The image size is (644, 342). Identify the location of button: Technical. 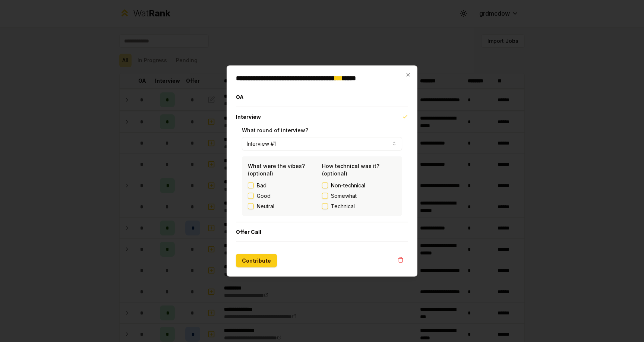
(325, 206).